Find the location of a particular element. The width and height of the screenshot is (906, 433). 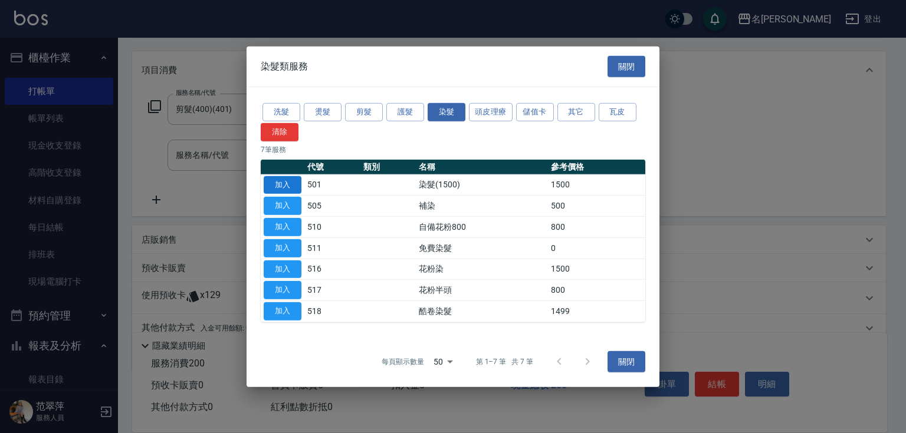

button: 剪髮 is located at coordinates (364, 112).